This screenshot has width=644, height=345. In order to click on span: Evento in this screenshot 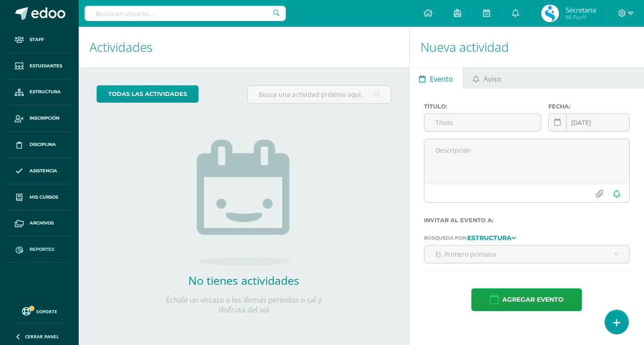, I will do `click(441, 79)`.